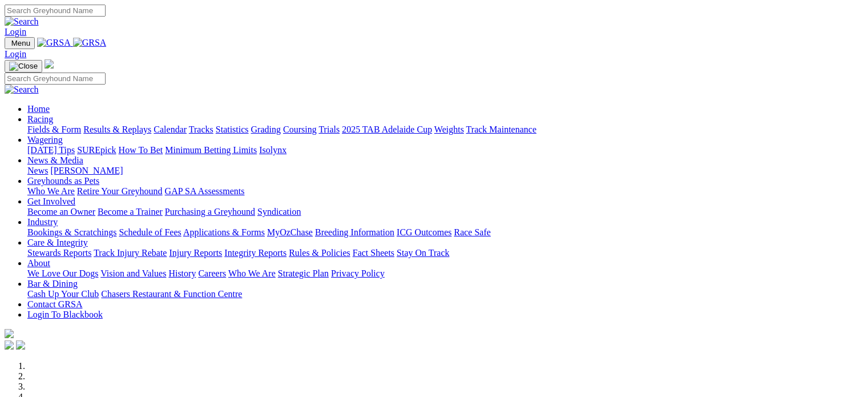 The image size is (868, 397). What do you see at coordinates (20, 42) in the screenshot?
I see `span: Menu` at bounding box center [20, 42].